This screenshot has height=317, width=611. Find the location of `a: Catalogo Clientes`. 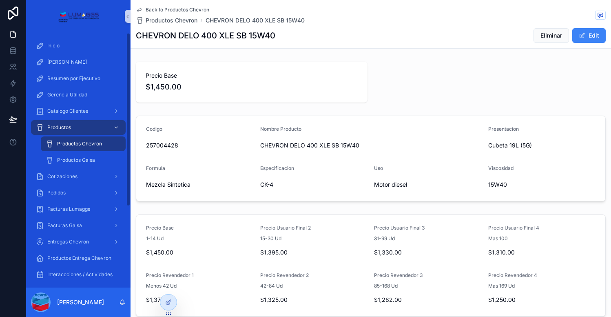

a: Catalogo Clientes is located at coordinates (78, 111).